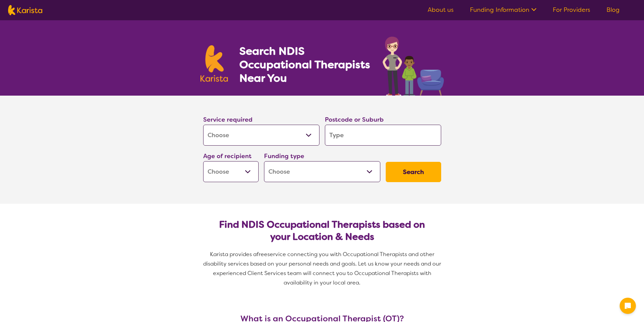  What do you see at coordinates (413, 66) in the screenshot?
I see `img: occupational-therapy` at bounding box center [413, 66].